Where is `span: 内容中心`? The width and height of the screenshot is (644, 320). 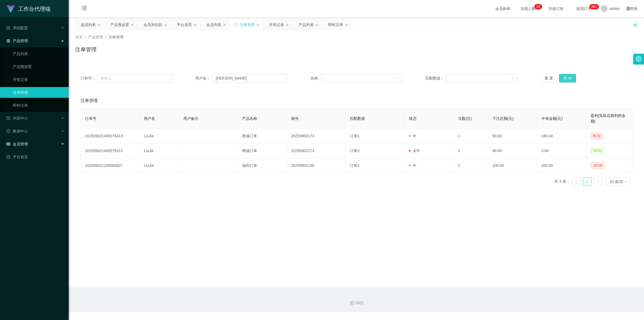 span: 内容中心 is located at coordinates (17, 118).